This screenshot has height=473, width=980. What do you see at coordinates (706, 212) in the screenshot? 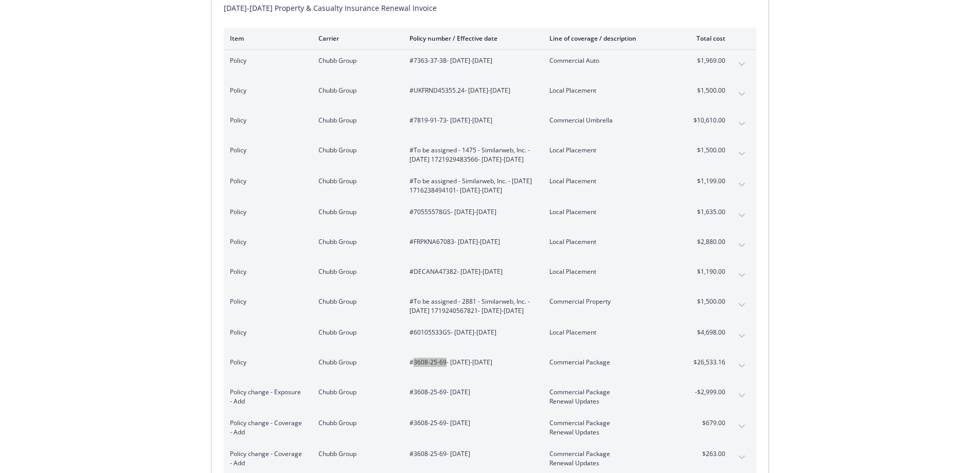
I see `span: $1,635.00` at bounding box center [706, 212].